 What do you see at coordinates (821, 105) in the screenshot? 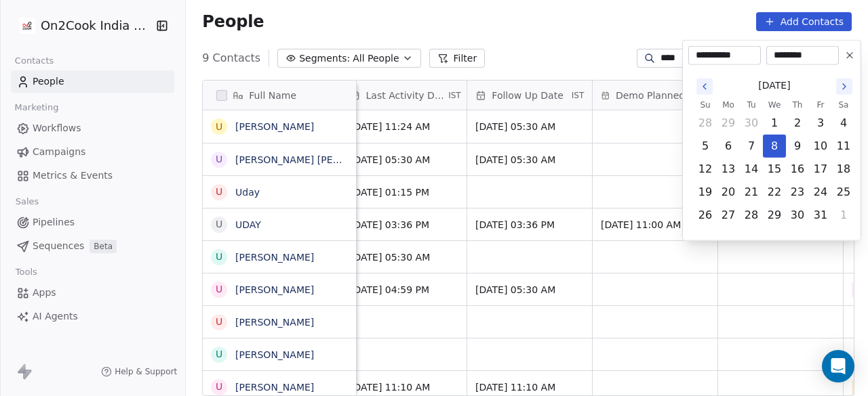
I see `th: Friday` at bounding box center [821, 105].